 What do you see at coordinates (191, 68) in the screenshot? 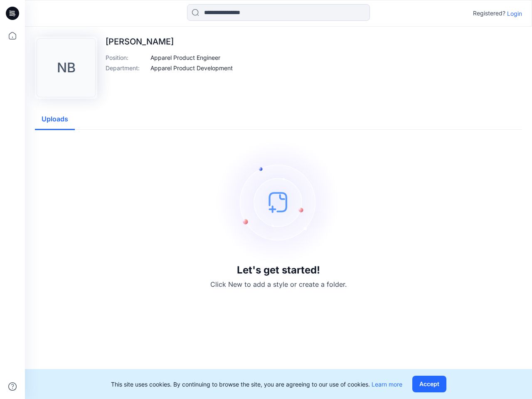
I see `p: Apparel Product Development` at bounding box center [191, 68].